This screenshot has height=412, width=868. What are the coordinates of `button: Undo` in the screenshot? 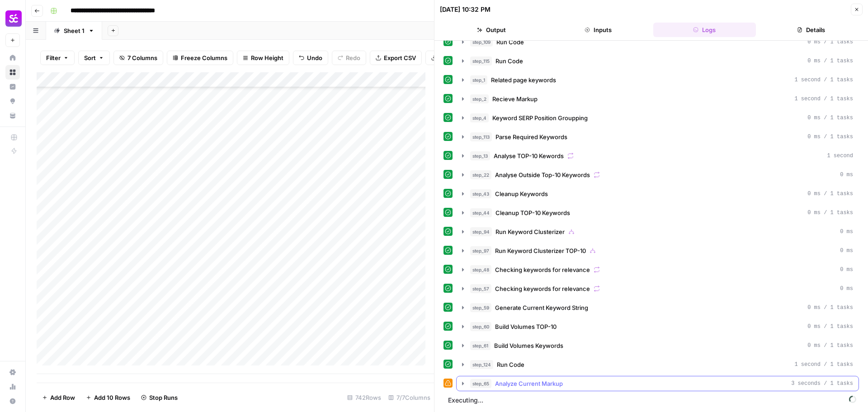 It's located at (311, 58).